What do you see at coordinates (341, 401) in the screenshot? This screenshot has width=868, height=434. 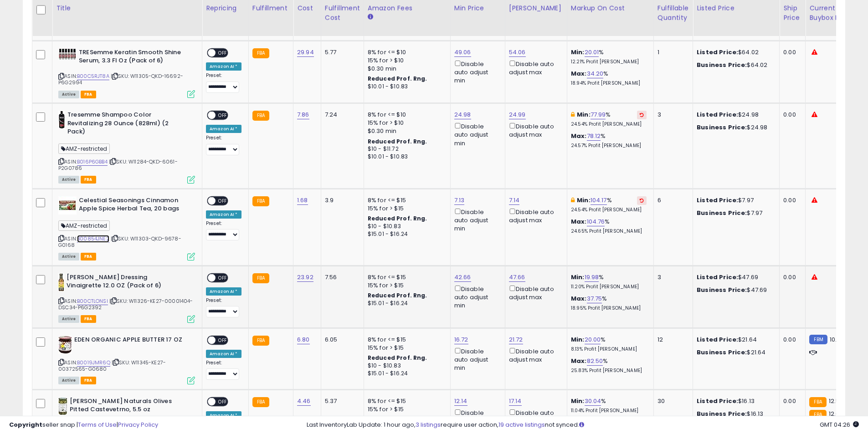 I see `div: 5.37` at bounding box center [341, 401].